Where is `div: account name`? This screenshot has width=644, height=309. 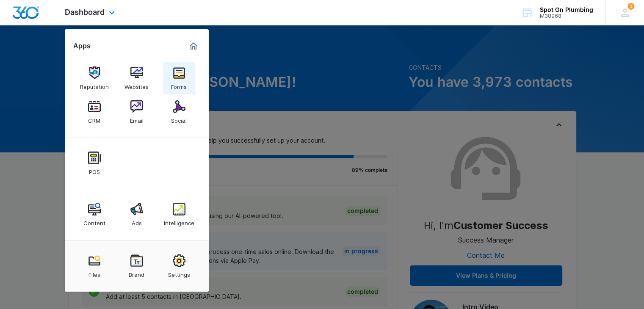 div: account name is located at coordinates (567, 10).